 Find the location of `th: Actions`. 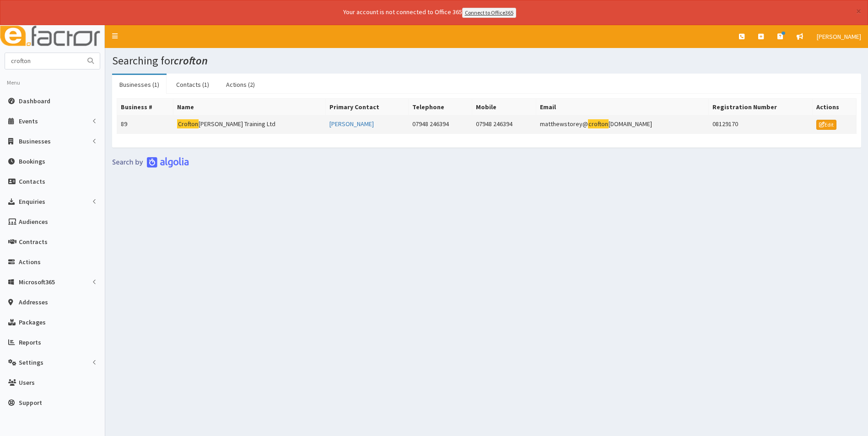

th: Actions is located at coordinates (834, 107).